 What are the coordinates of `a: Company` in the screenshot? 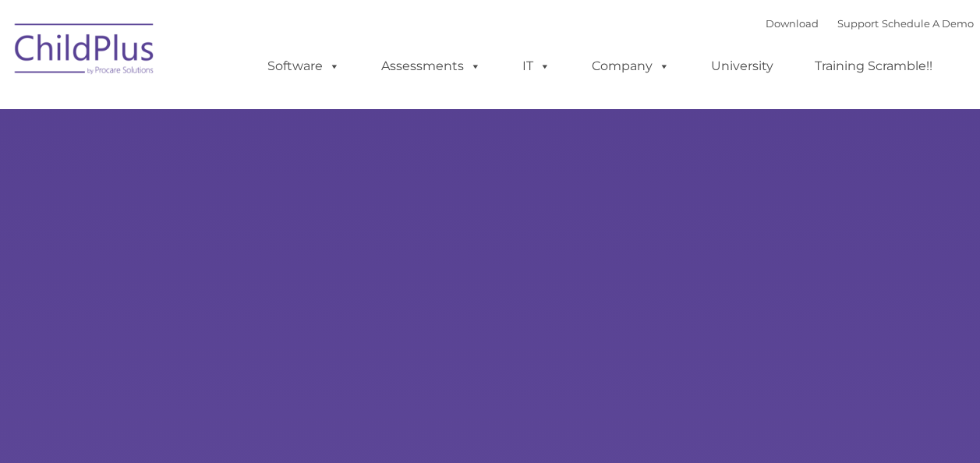 It's located at (630, 67).